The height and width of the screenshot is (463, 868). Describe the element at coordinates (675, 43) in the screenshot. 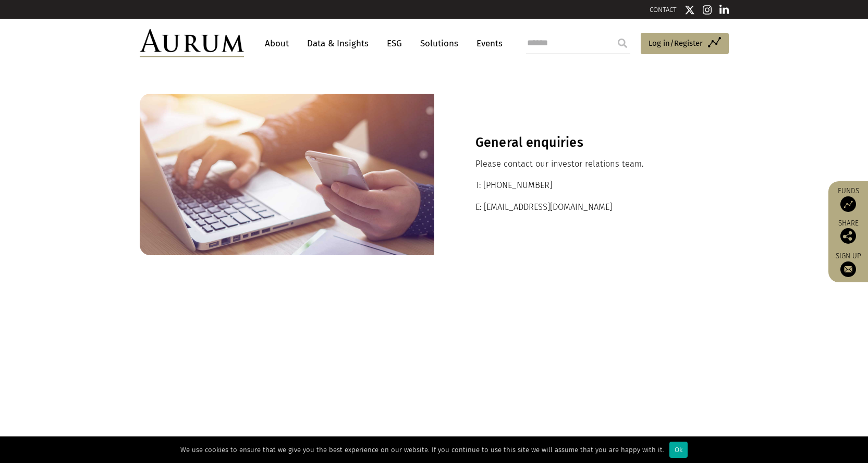

I see `span: Log in/Register` at that location.